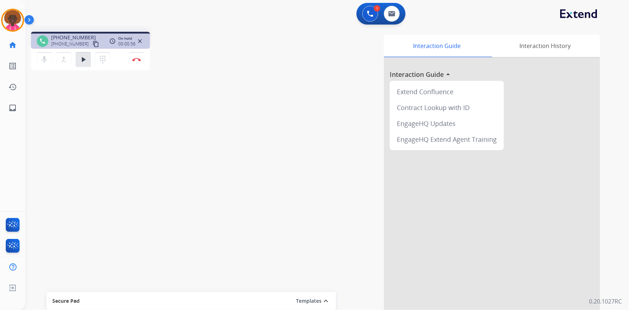 The image size is (629, 310). I want to click on mat-icon: dialpad, so click(103, 60).